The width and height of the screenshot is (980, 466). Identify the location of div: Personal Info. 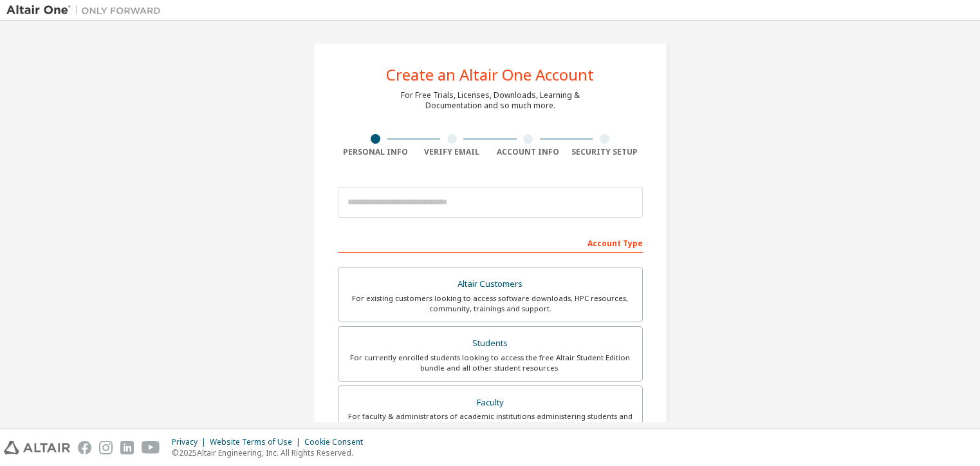
(376, 152).